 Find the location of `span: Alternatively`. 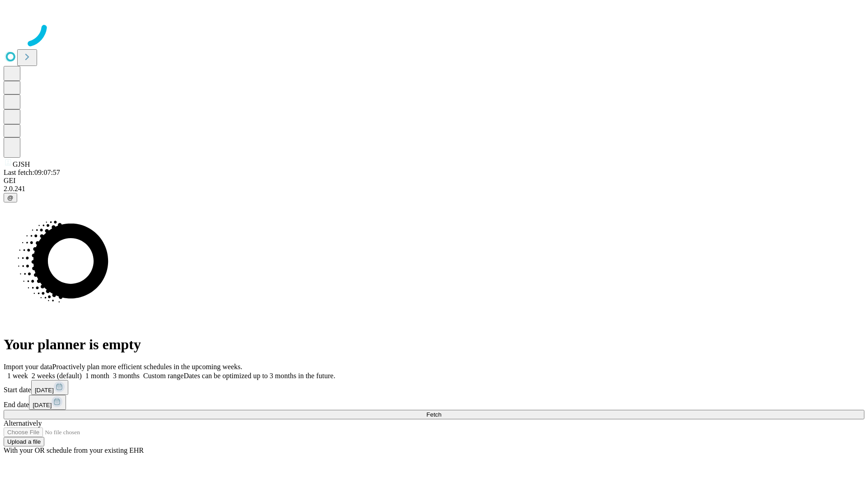

span: Alternatively is located at coordinates (23, 422).